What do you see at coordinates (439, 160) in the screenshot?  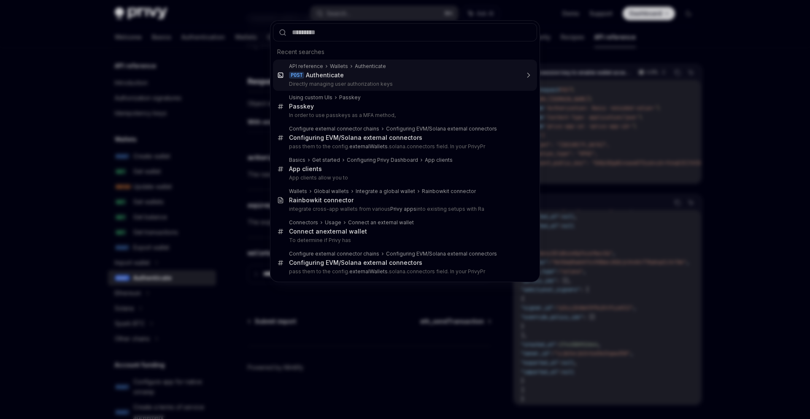 I see `div: App clients` at bounding box center [439, 160].